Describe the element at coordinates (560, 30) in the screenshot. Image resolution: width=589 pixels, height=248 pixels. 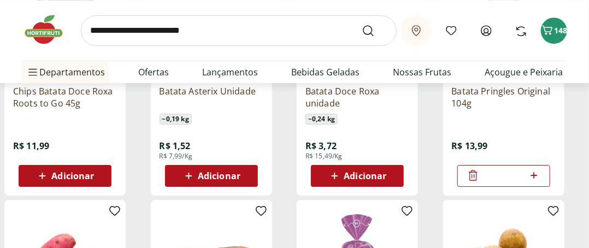
I see `span: 148` at that location.